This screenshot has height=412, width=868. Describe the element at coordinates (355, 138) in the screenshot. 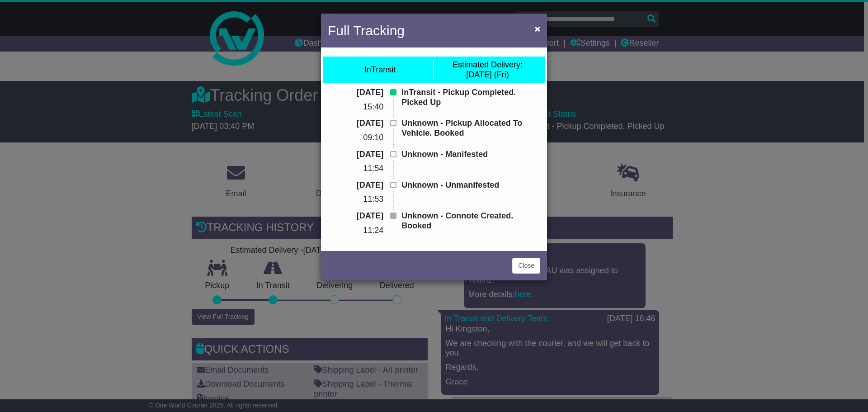

I see `p: 09:10` at that location.